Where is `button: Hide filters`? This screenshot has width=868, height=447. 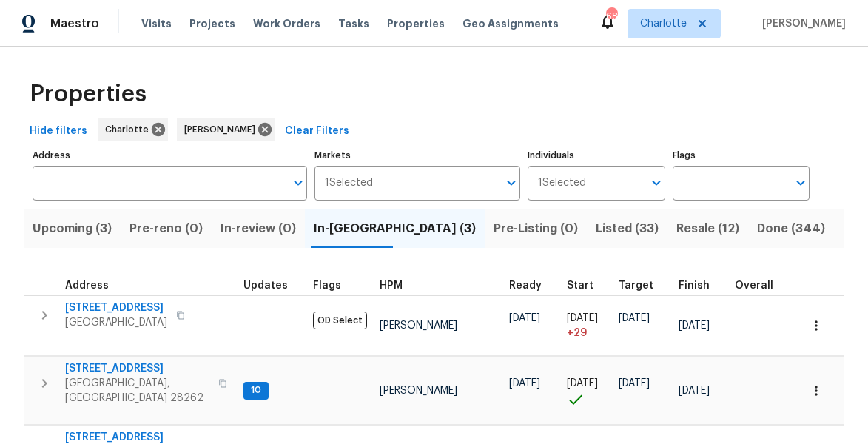 button: Hide filters is located at coordinates (59, 131).